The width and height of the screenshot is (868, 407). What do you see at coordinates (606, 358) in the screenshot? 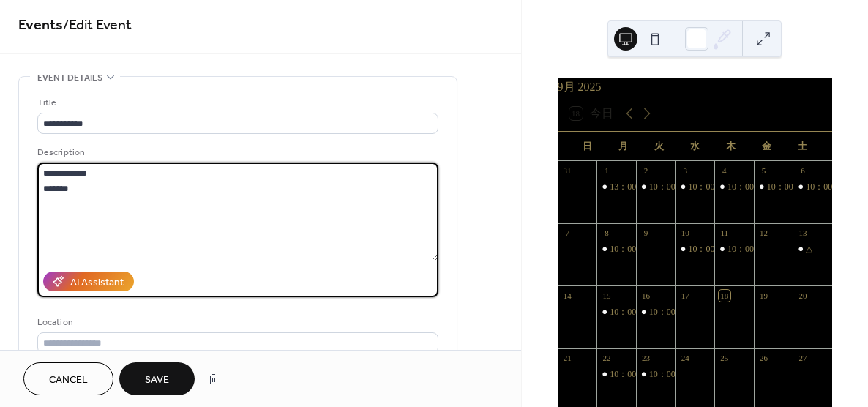
I see `div: 22` at bounding box center [606, 358].